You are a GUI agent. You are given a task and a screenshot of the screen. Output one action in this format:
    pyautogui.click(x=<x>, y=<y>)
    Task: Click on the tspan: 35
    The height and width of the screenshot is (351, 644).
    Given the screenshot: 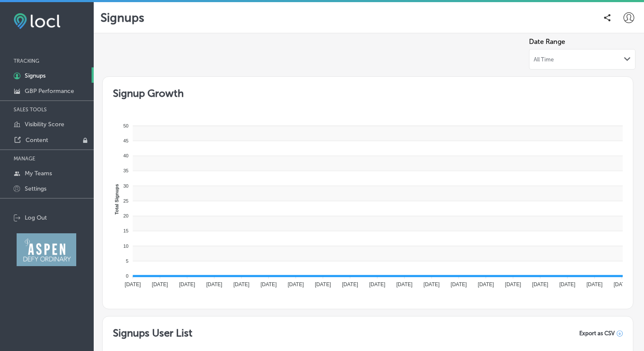 What is the action you would take?
    pyautogui.click(x=126, y=171)
    